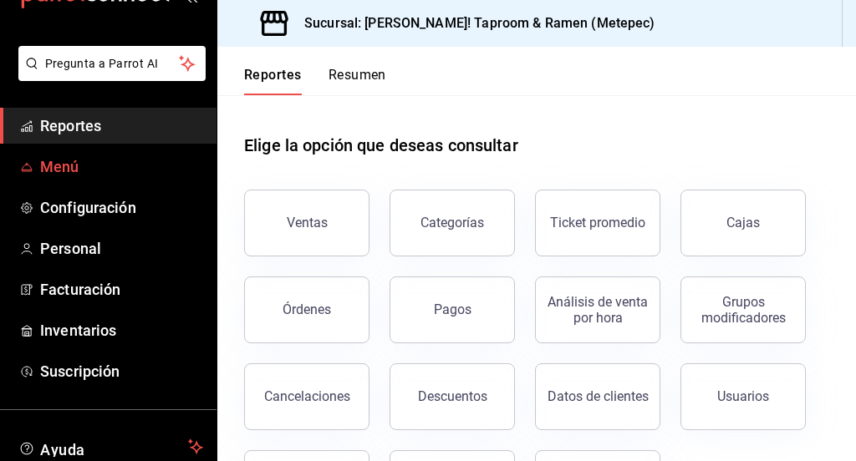 The width and height of the screenshot is (856, 461). Describe the element at coordinates (121, 125) in the screenshot. I see `span: Reportes` at that location.